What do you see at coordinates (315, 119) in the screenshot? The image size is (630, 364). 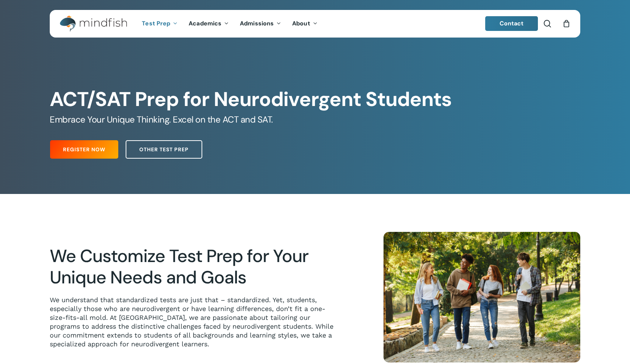 I see `h5: Embrace Your Unique Thinking. Excel on the ACT and SAT.` at bounding box center [315, 119].